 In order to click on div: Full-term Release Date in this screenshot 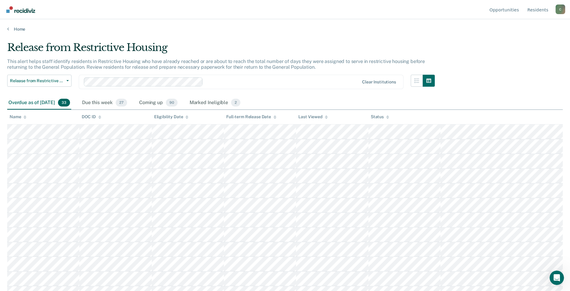, I will do `click(251, 117)`.